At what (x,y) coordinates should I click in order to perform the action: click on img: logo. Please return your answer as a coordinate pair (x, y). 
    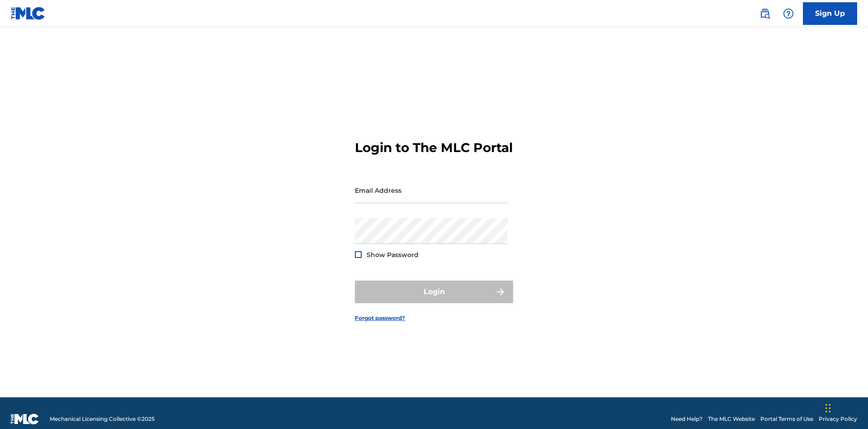
    Looking at the image, I should click on (25, 419).